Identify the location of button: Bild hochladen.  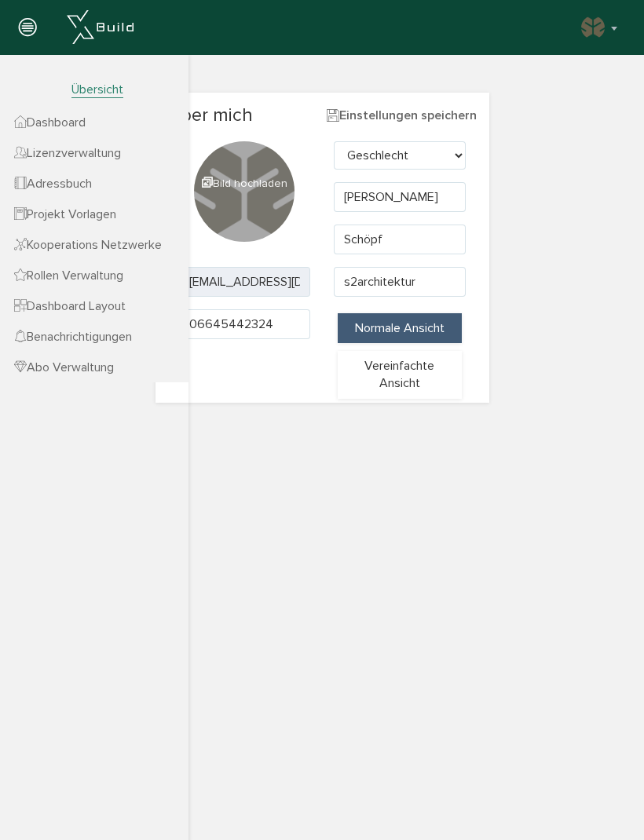
(244, 192).